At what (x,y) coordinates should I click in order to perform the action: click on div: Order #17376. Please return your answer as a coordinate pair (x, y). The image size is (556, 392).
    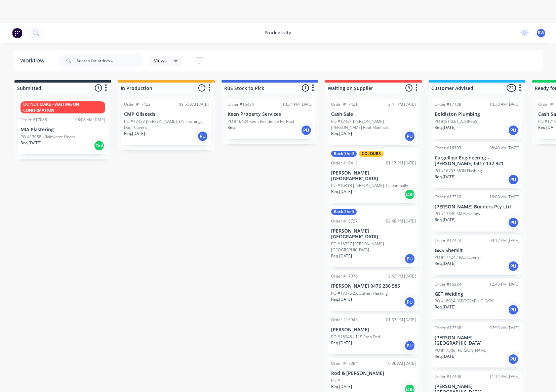
    Looking at the image, I should click on (344, 276).